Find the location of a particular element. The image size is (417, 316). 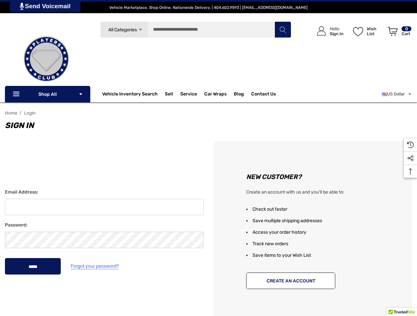

h1: Sign in is located at coordinates (209, 125).